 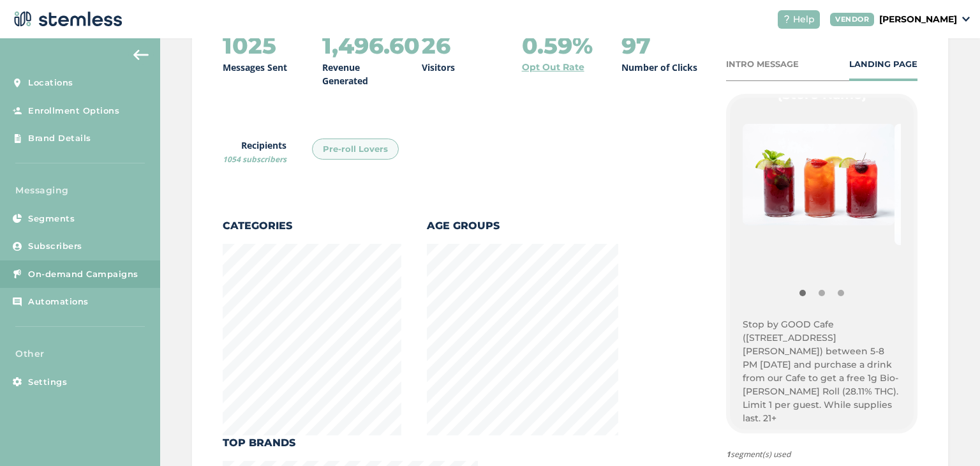 What do you see at coordinates (254, 159) in the screenshot?
I see `span: 1054 subscribers` at bounding box center [254, 159].